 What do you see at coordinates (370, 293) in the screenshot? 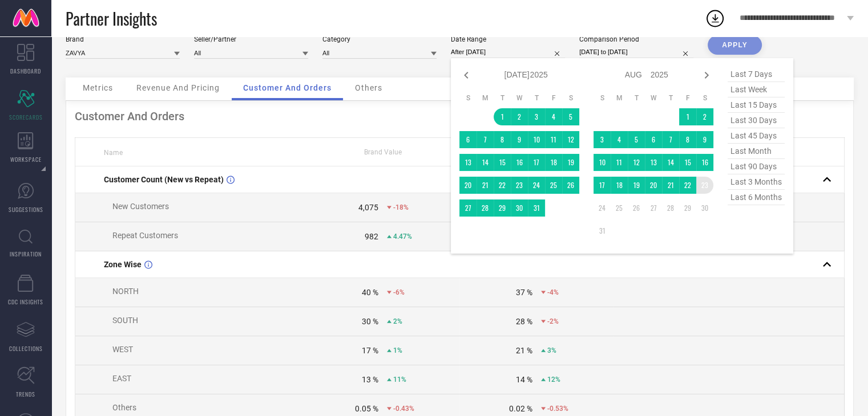
I see `div: 40 %` at bounding box center [370, 293].